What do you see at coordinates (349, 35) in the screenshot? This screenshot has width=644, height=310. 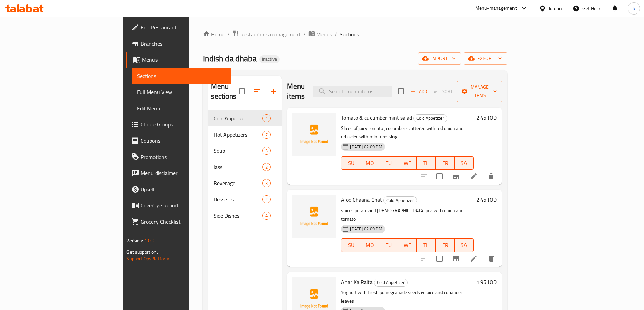 I see `span: Sections` at bounding box center [349, 35].